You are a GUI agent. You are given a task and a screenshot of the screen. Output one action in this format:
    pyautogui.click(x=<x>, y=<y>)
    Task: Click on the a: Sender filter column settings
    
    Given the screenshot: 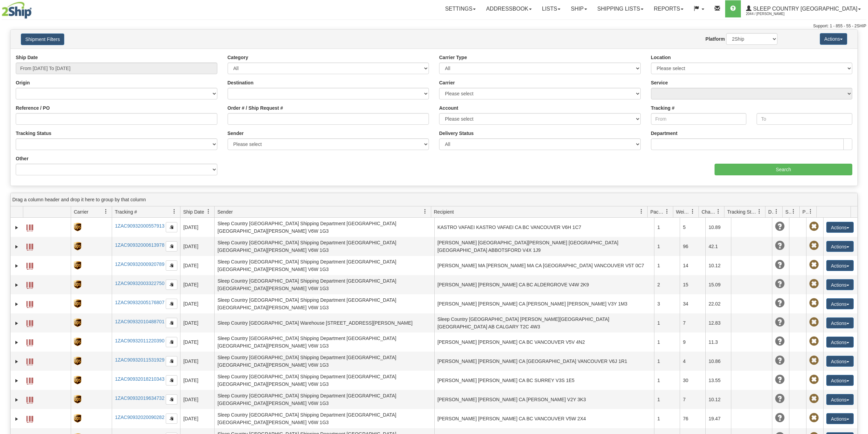 What is the action you would take?
    pyautogui.click(x=425, y=212)
    